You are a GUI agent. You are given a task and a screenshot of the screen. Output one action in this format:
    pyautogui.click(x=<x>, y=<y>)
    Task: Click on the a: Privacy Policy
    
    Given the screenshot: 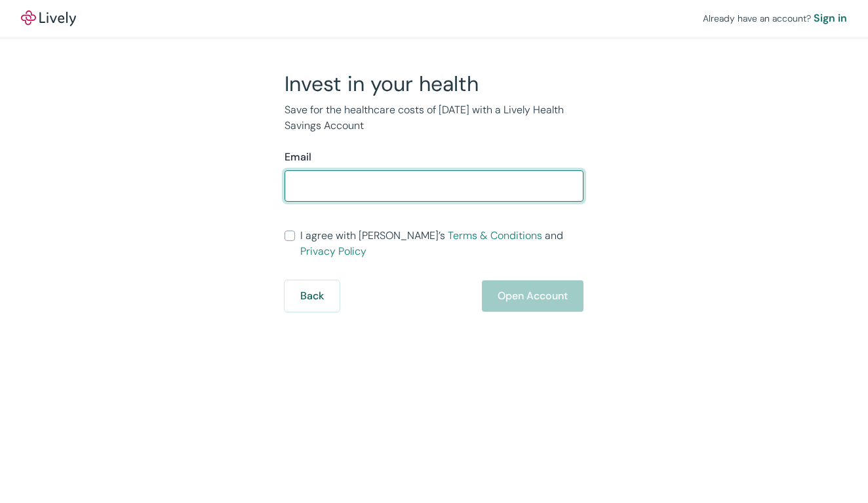 What is the action you would take?
    pyautogui.click(x=333, y=251)
    